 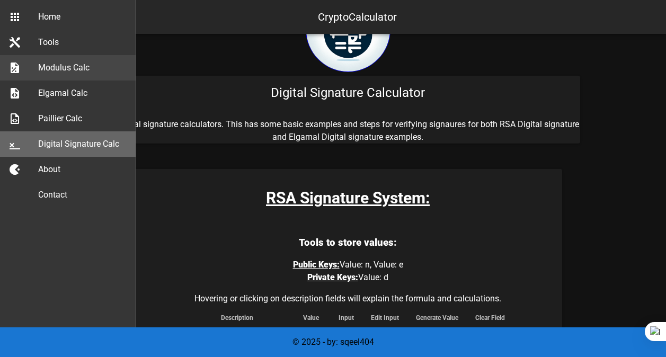 I want to click on span: Clear Field, so click(x=490, y=318).